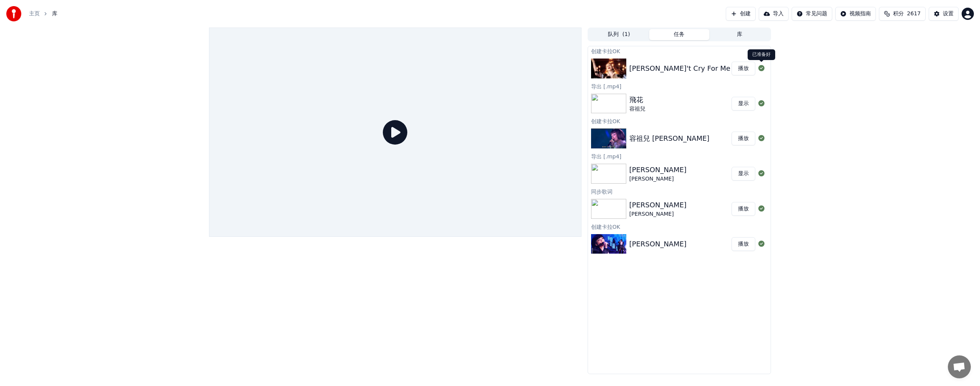 This screenshot has width=980, height=386. Describe the element at coordinates (856, 13) in the screenshot. I see `button: 视频指南` at that location.